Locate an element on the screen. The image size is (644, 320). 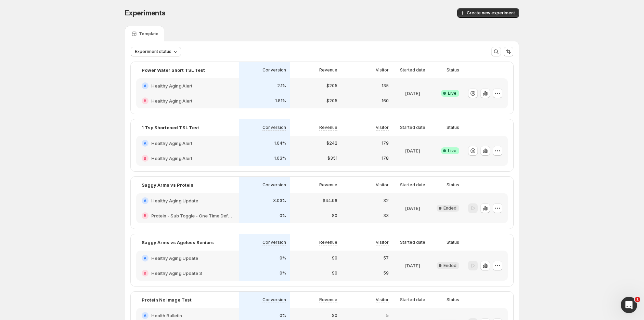
h2: Healthy Aging Update 3 is located at coordinates (177, 273).